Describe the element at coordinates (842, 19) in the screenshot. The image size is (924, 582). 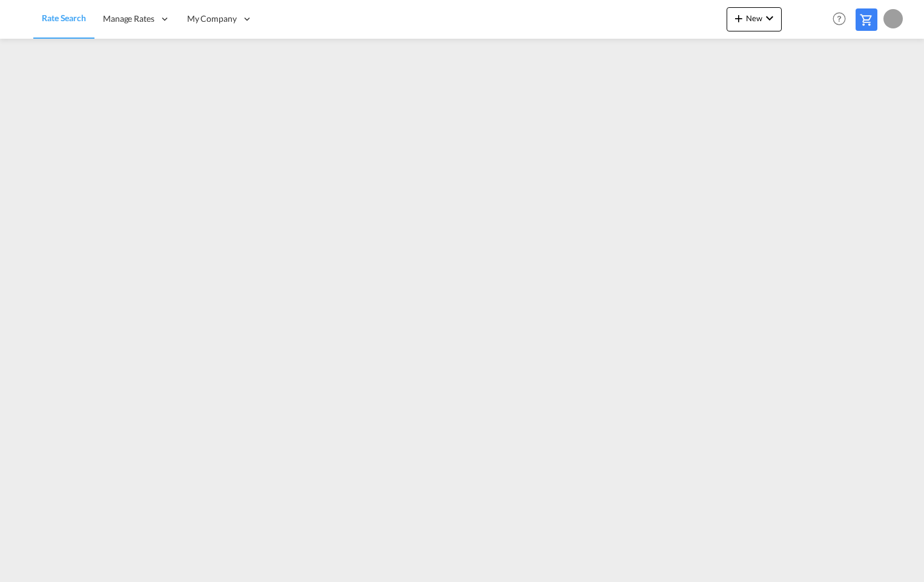
I see `div: Help` at that location.